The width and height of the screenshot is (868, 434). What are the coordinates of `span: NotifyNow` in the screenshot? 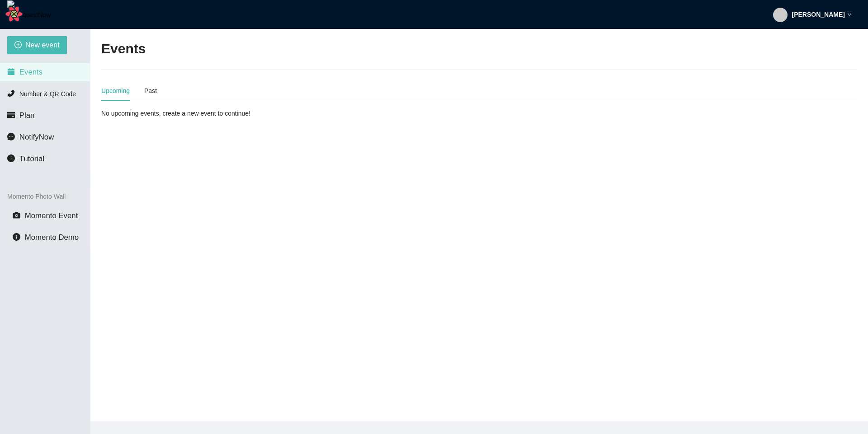 It's located at (36, 137).